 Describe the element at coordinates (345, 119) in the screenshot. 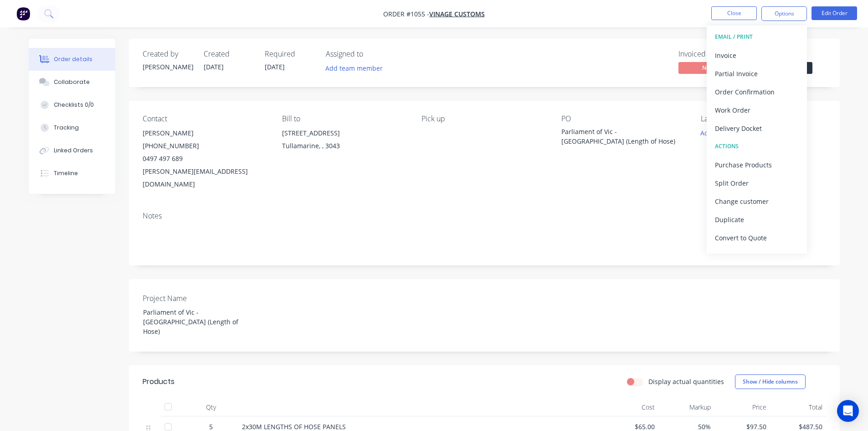

I see `div: Bill to` at that location.